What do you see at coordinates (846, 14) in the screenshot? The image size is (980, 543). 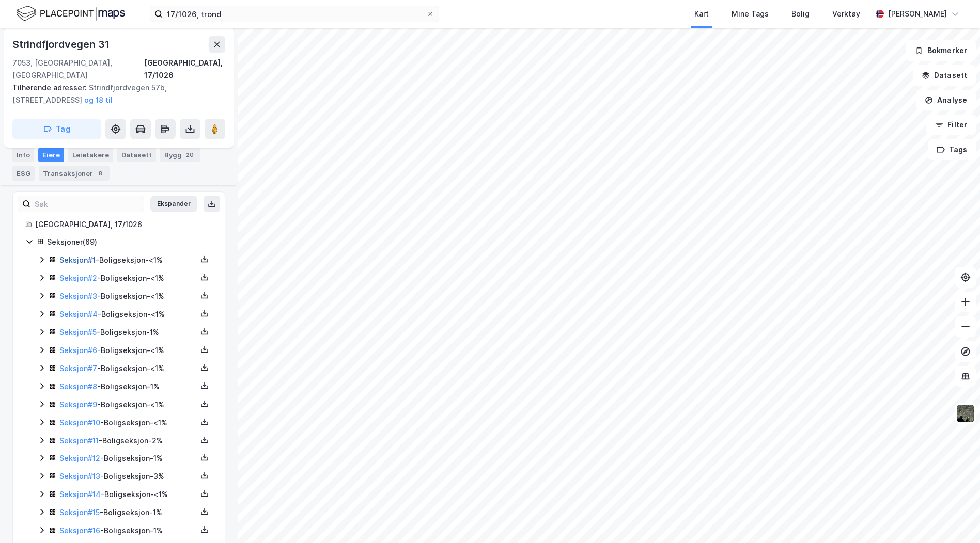 I see `div: Verktøy` at bounding box center [846, 14].